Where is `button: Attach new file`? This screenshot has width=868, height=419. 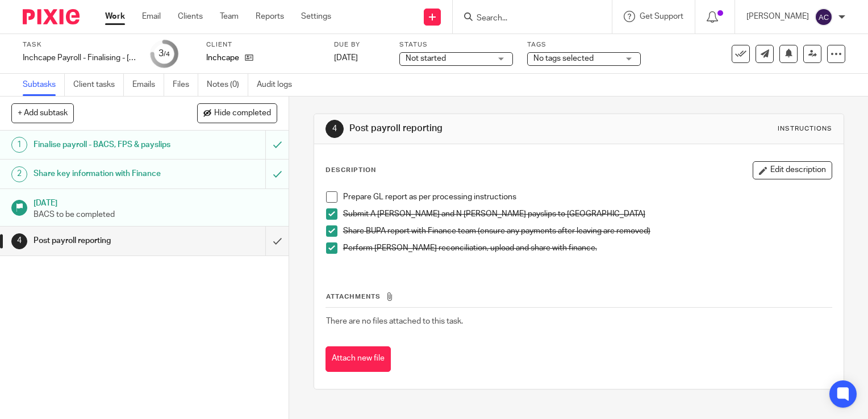
button: Attach new file is located at coordinates (358, 359).